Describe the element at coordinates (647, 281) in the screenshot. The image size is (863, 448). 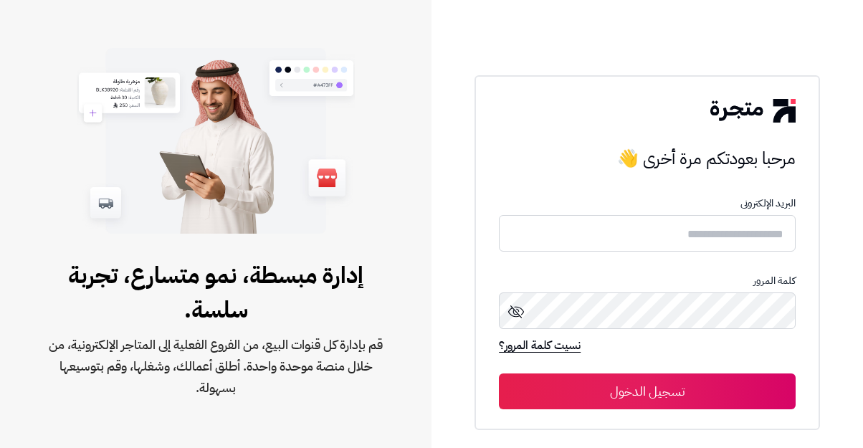
I see `p: كلمة المرور` at that location.